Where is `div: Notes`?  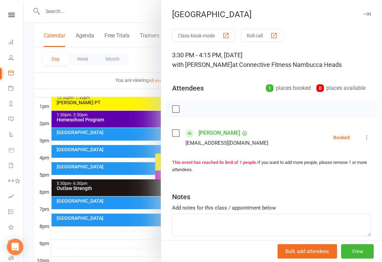 div: Notes is located at coordinates (181, 197).